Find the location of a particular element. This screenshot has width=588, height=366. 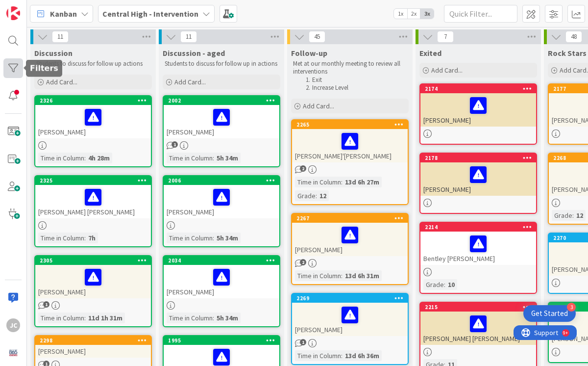

img: avatar is located at coordinates (13, 353).